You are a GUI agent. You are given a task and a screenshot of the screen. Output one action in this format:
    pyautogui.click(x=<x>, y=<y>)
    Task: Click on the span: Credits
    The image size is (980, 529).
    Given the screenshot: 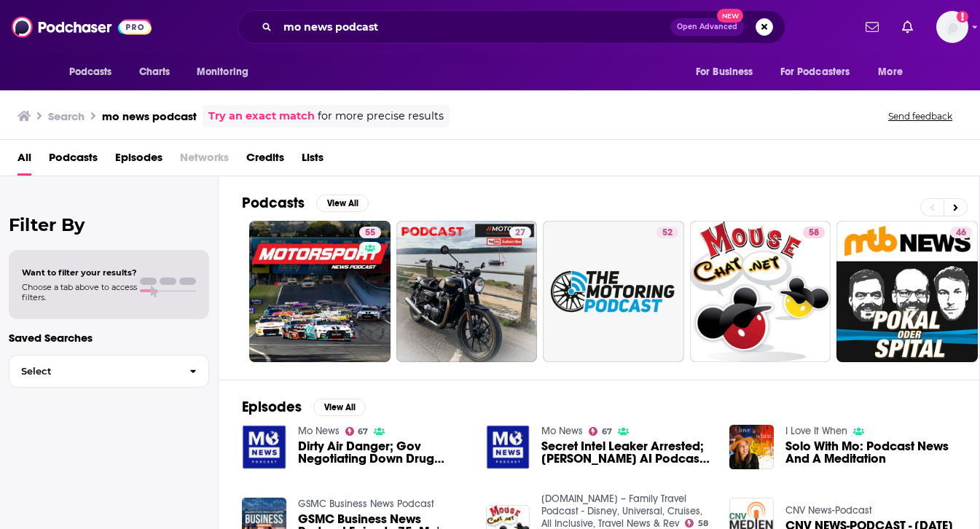 What is the action you would take?
    pyautogui.click(x=266, y=160)
    